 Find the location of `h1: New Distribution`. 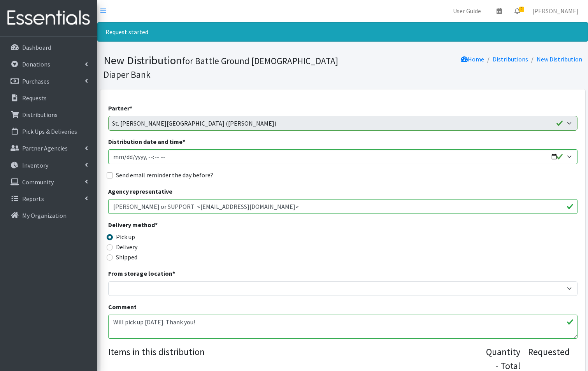

h1: New Distribution is located at coordinates (222, 67).